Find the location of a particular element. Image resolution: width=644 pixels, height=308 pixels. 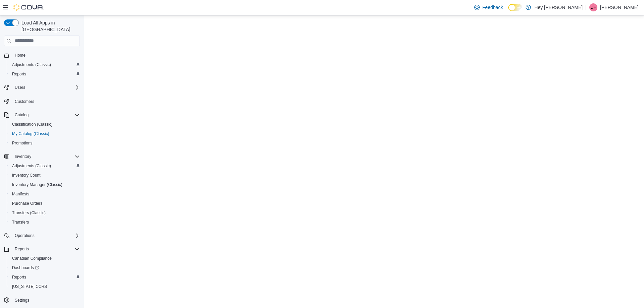

a: Settings is located at coordinates (21, 301).